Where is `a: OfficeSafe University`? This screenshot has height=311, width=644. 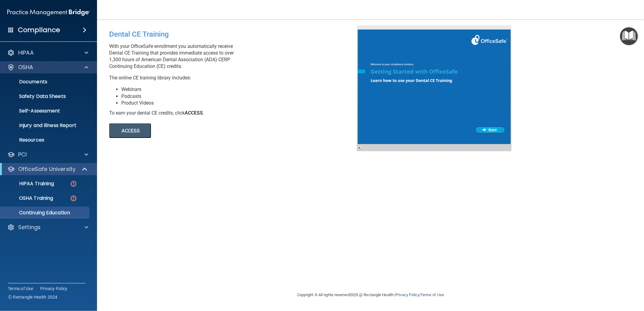
a: OfficeSafe University is located at coordinates (47, 169).